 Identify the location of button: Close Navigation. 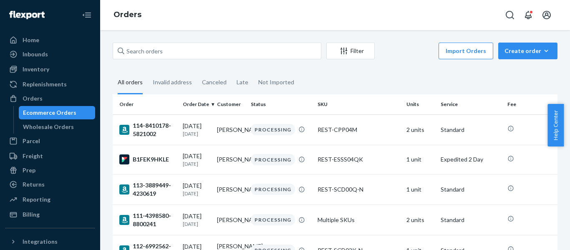
(87, 15).